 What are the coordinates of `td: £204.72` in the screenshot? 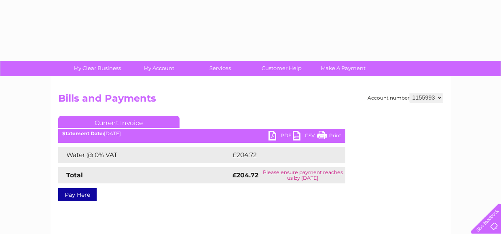 It's located at (280, 155).